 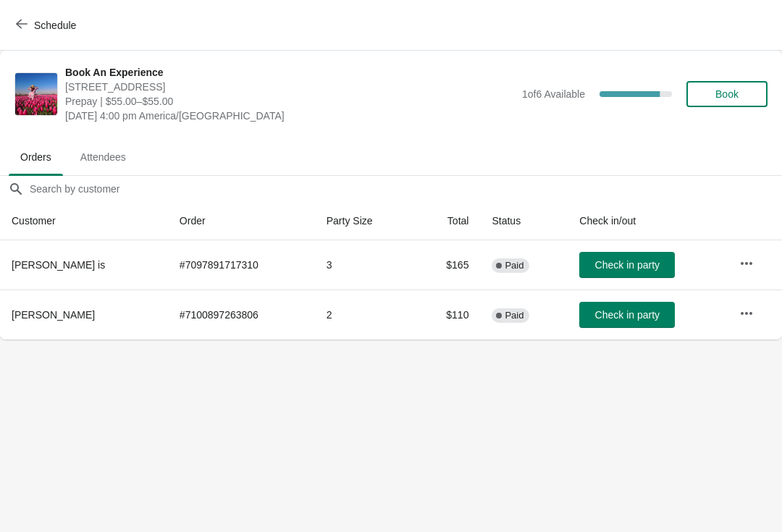 I want to click on img: Book An Experience, so click(x=36, y=94).